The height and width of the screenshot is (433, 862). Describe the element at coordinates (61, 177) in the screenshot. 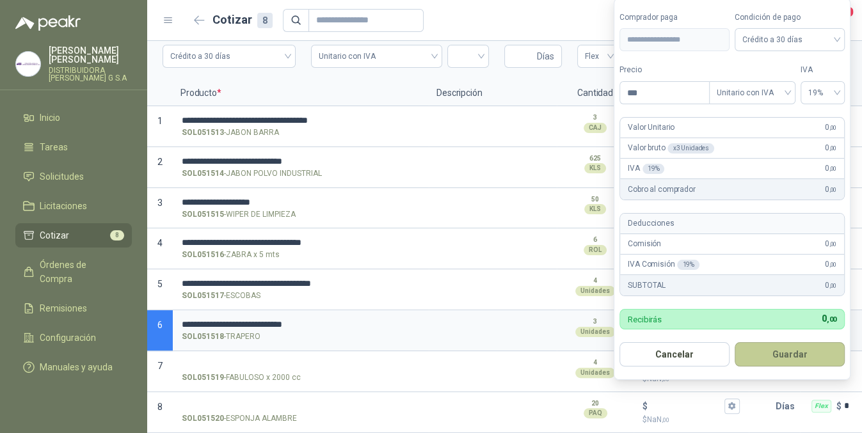

I see `span: Solicitudes` at that location.